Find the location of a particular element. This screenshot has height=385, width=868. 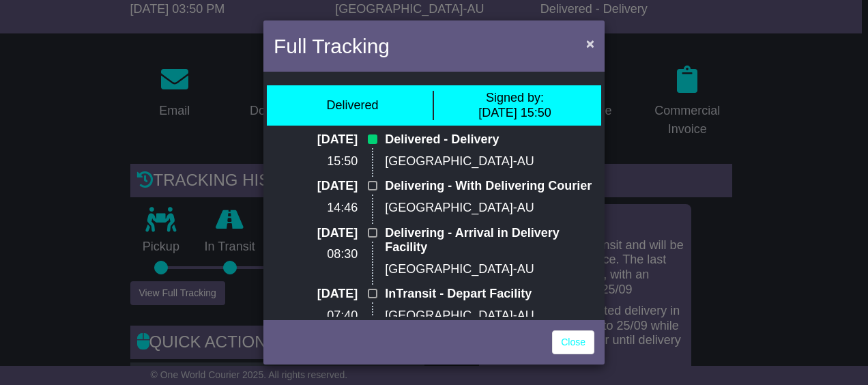

p: Delivering - With Delivering Courier is located at coordinates (489, 186).